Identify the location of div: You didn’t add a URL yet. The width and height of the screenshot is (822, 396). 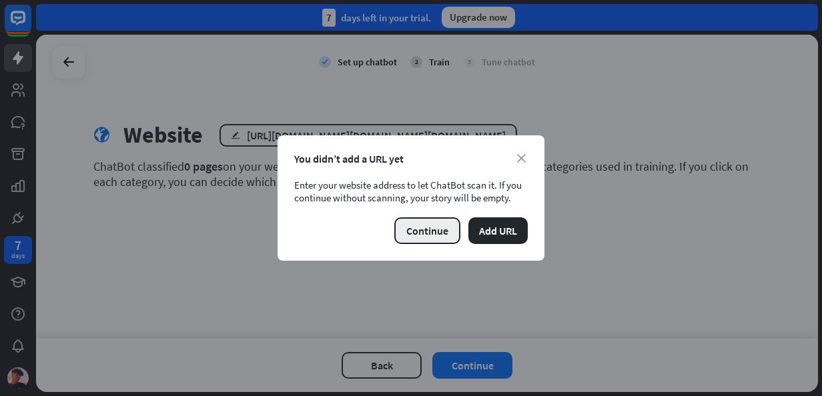
(411, 159).